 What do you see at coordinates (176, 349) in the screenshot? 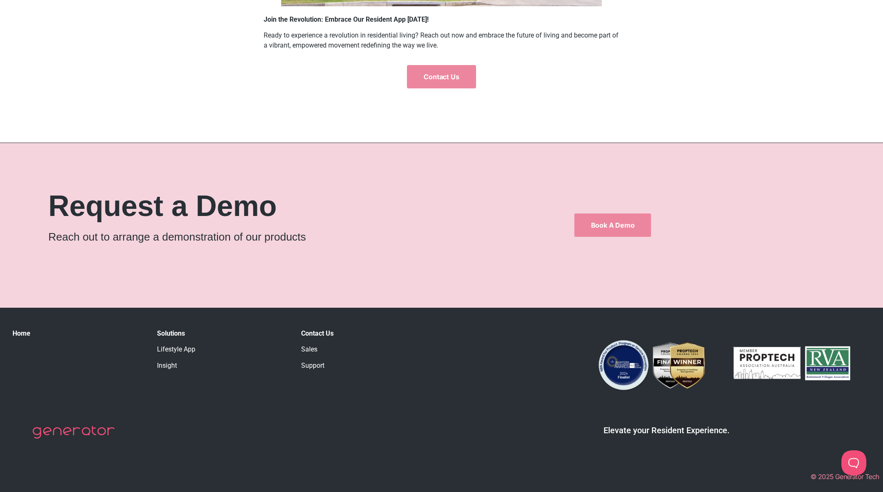
I see `a: Lifestyle App` at bounding box center [176, 349].